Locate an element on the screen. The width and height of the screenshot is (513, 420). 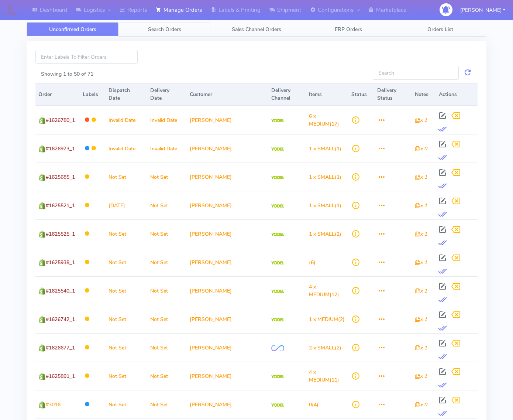
th: Status is located at coordinates (361, 94).